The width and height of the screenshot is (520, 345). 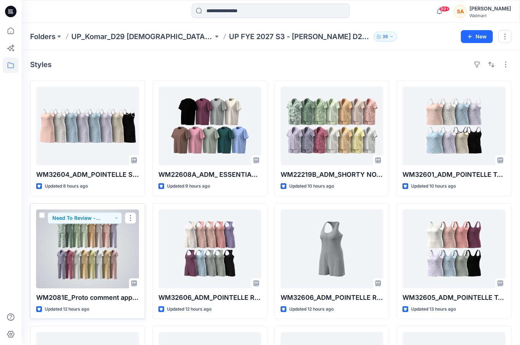 I want to click on a: WM32604_ADM_POINTELLE SHORT CHEMISE_COLORWAY, so click(x=87, y=126).